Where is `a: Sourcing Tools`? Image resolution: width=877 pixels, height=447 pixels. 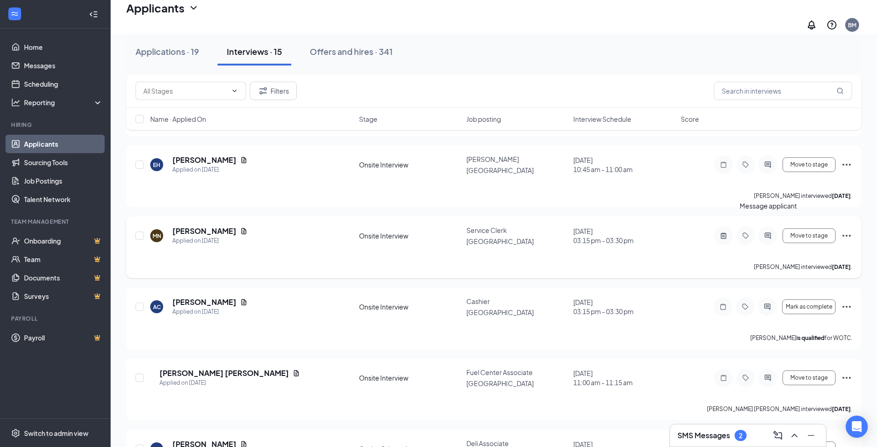 a: Sourcing Tools is located at coordinates (63, 162).